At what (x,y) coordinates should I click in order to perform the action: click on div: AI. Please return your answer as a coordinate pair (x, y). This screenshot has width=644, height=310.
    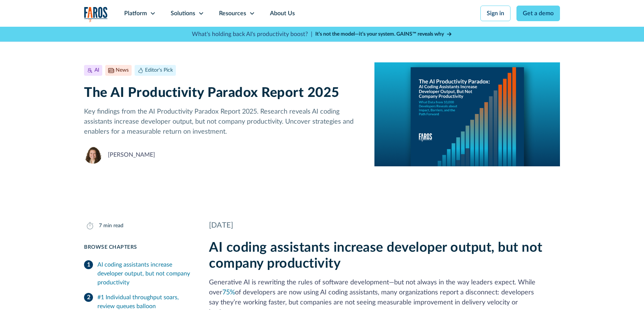
    Looking at the image, I should click on (97, 70).